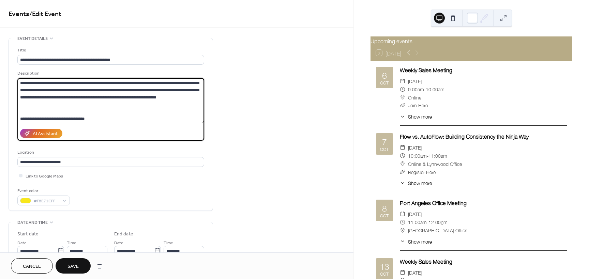 This screenshot has width=589, height=279. I want to click on a: Register Here, so click(422, 172).